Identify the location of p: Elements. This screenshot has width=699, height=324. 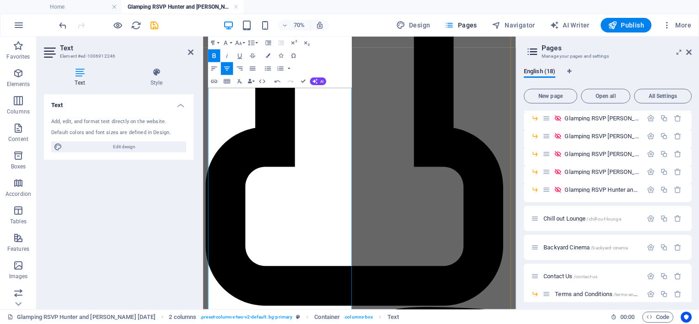
(18, 84).